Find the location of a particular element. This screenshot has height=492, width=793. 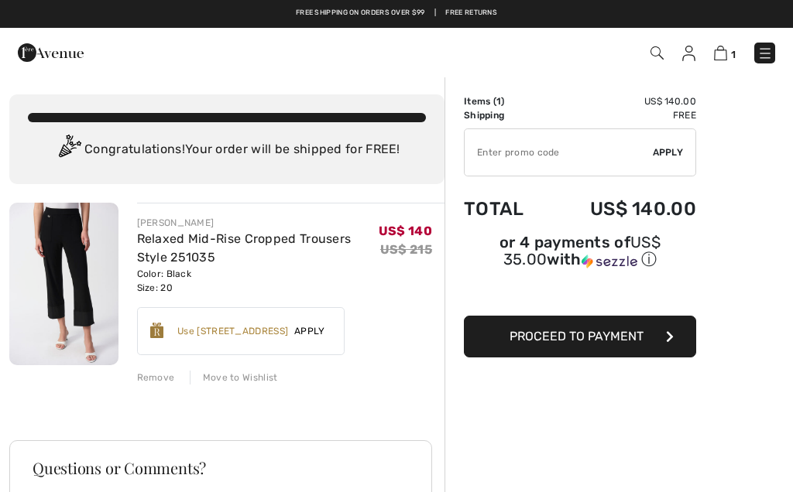

div: Color: Black Size: 20 is located at coordinates (258, 281).